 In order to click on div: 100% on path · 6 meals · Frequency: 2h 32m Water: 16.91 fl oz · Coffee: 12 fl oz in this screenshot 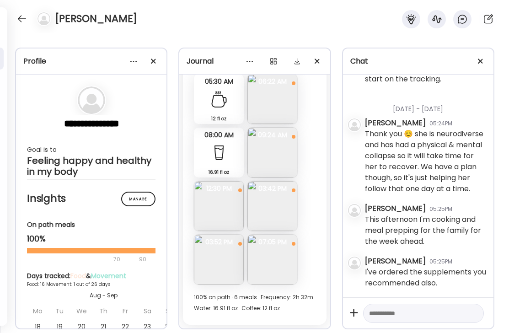, I will do `click(254, 302)`.